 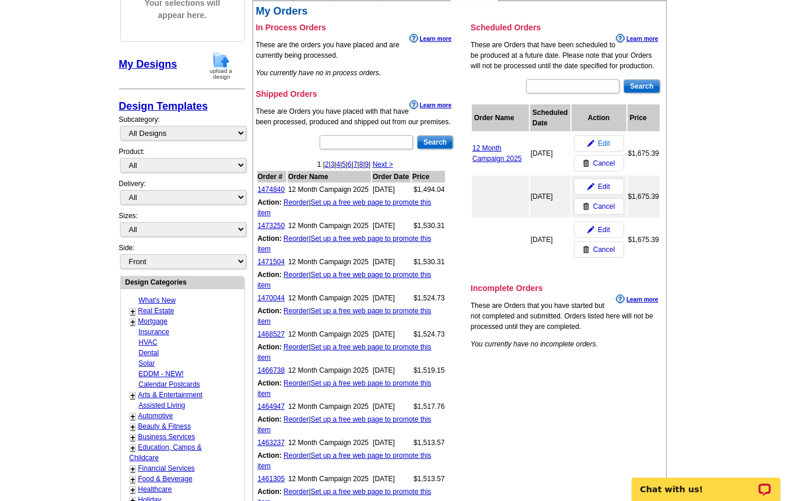 What do you see at coordinates (428, 442) in the screenshot?
I see `td: $1,513.57` at bounding box center [428, 442].